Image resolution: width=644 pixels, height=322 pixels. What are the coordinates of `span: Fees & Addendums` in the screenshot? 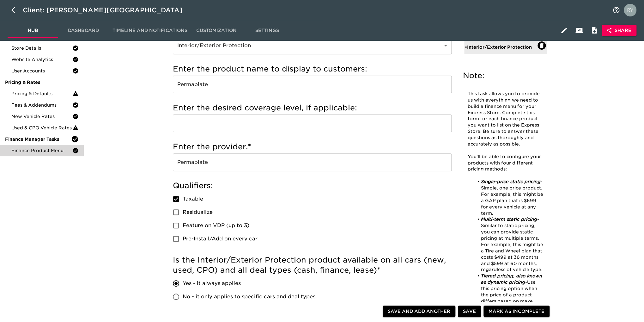 It's located at (42, 105).